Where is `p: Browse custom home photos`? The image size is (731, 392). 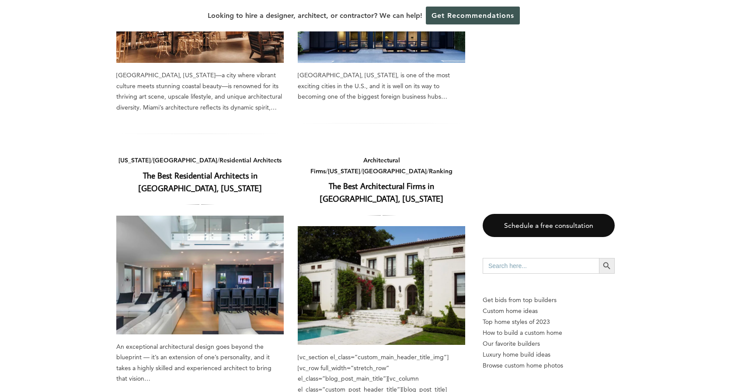 p: Browse custom home photos is located at coordinates (548, 366).